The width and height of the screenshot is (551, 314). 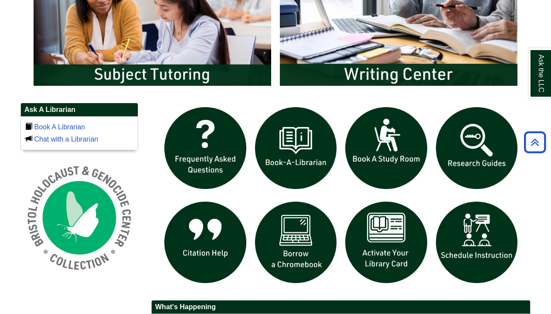 What do you see at coordinates (535, 142) in the screenshot?
I see `a: Back to Top` at bounding box center [535, 142].